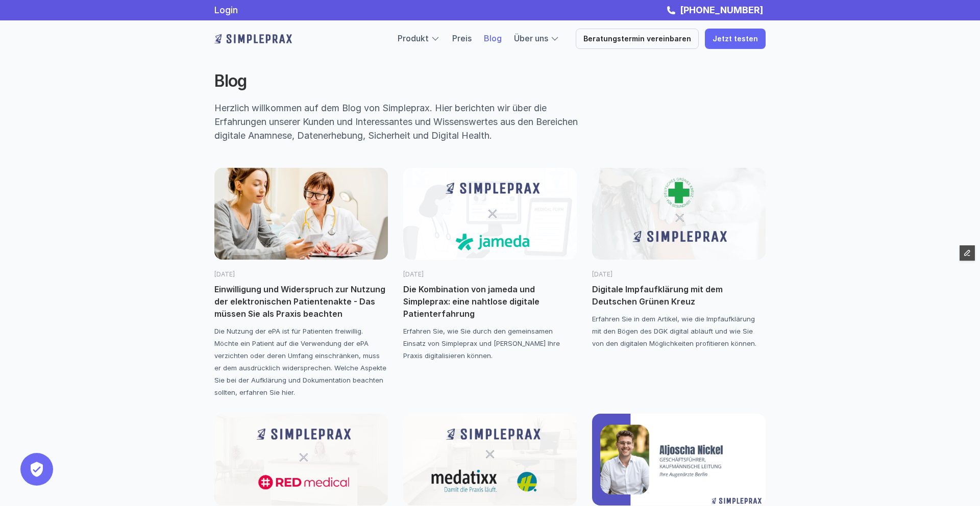 This screenshot has width=980, height=506. What do you see at coordinates (678, 332) in the screenshot?
I see `p: Erfahren Sie in dem Artikel, wie die Impfaufklärung mit den Bögen des DGK digital abläuft und wie...` at bounding box center [678, 332].